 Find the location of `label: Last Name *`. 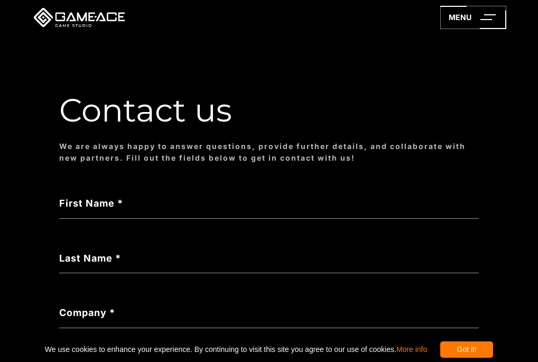

label: Last Name * is located at coordinates (269, 258).